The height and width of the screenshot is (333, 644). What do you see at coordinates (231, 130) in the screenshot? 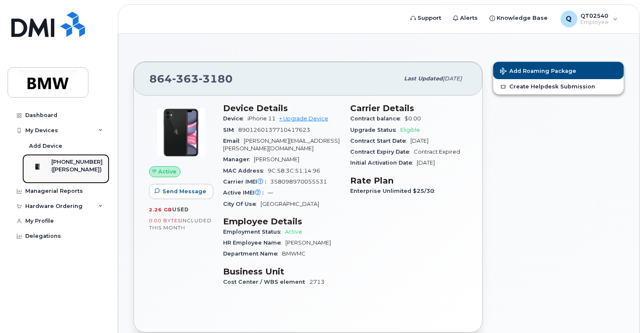
I see `span: SIM` at bounding box center [231, 130].